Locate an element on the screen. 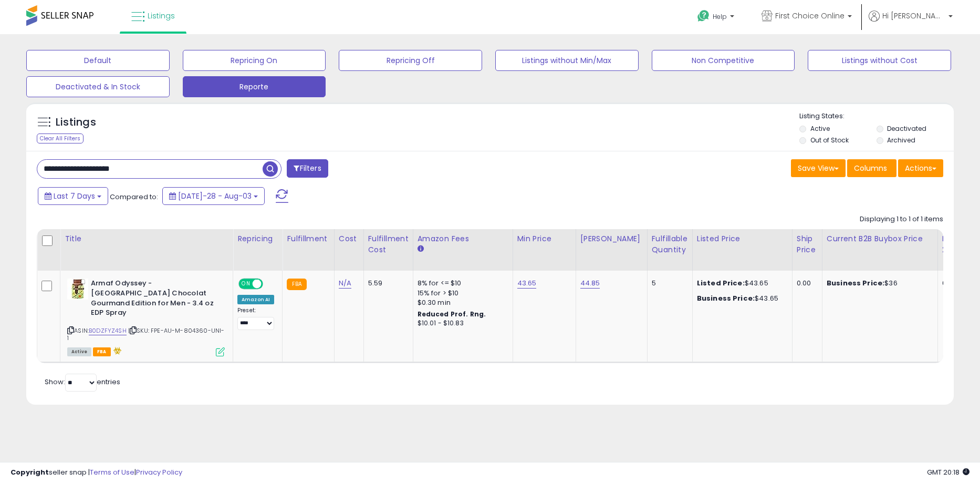  span: Columns is located at coordinates (870, 168).